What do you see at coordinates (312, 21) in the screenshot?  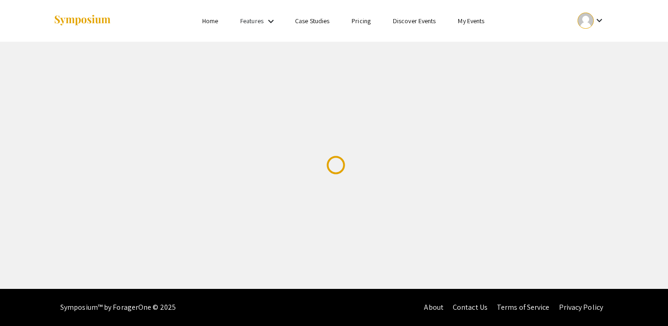 I see `a: Case Studies` at bounding box center [312, 21].